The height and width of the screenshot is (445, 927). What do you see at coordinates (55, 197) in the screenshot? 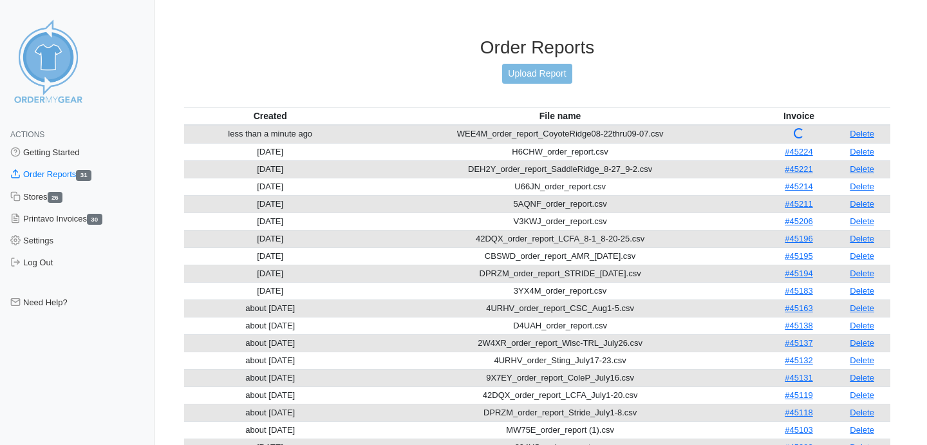
I see `span: 26` at bounding box center [55, 197].